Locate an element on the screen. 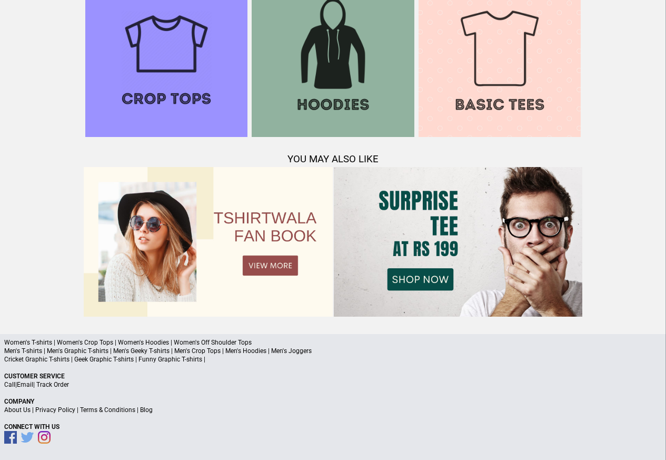 This screenshot has width=666, height=460. p: Customer Service is located at coordinates (333, 376).